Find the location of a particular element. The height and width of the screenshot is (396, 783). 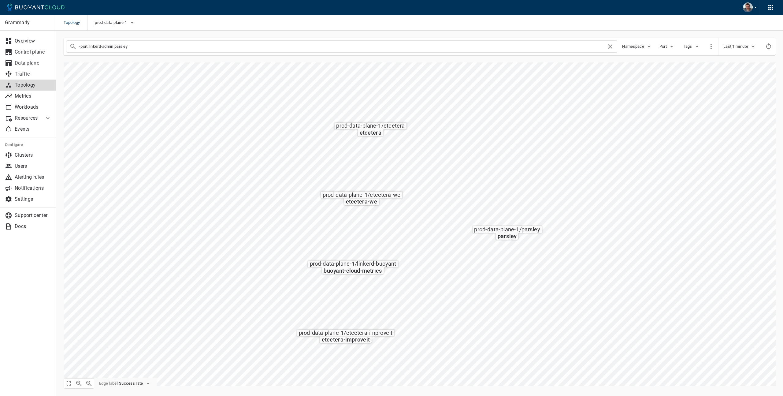

h5: Configure is located at coordinates (28, 145).